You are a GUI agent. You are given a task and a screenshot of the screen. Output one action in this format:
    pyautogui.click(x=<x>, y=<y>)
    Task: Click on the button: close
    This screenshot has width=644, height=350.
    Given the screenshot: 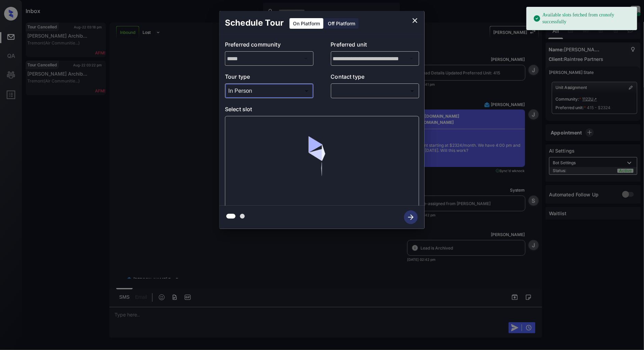 What is the action you would take?
    pyautogui.click(x=415, y=21)
    